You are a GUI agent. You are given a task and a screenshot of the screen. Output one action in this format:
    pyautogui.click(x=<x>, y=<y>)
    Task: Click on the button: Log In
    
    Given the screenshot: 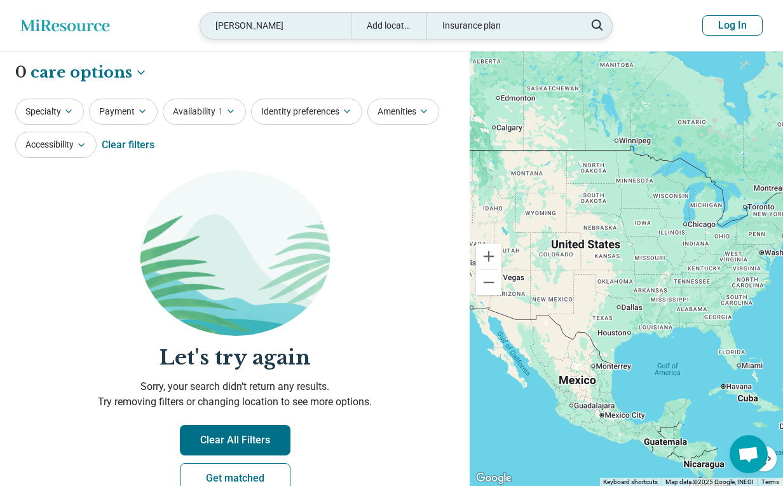 What is the action you would take?
    pyautogui.click(x=732, y=25)
    